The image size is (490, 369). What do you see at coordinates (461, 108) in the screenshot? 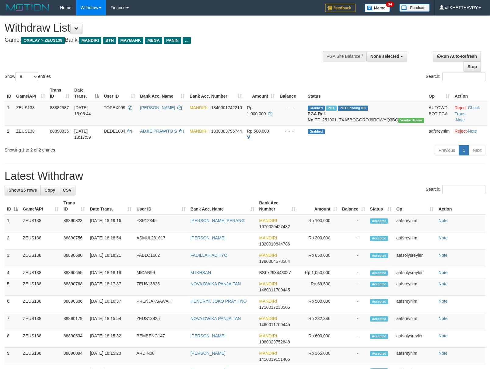
I see `a: Reject` at bounding box center [461, 108].